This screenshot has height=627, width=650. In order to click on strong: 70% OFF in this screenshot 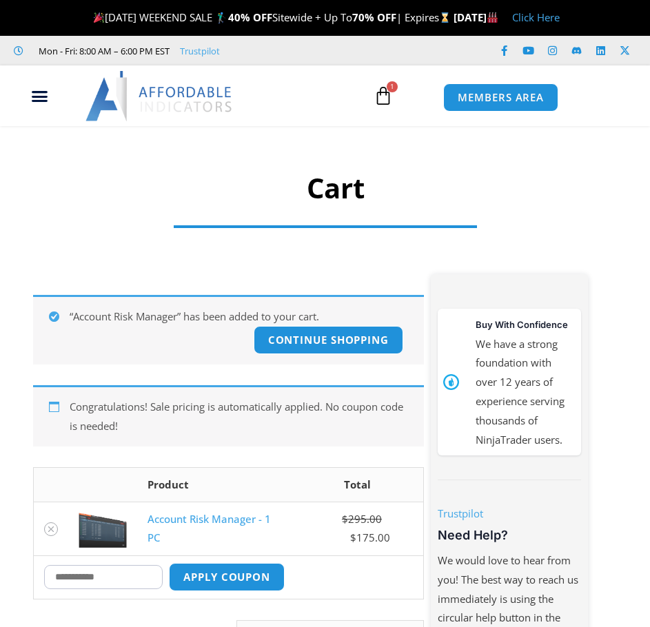, I will do `click(374, 17)`.